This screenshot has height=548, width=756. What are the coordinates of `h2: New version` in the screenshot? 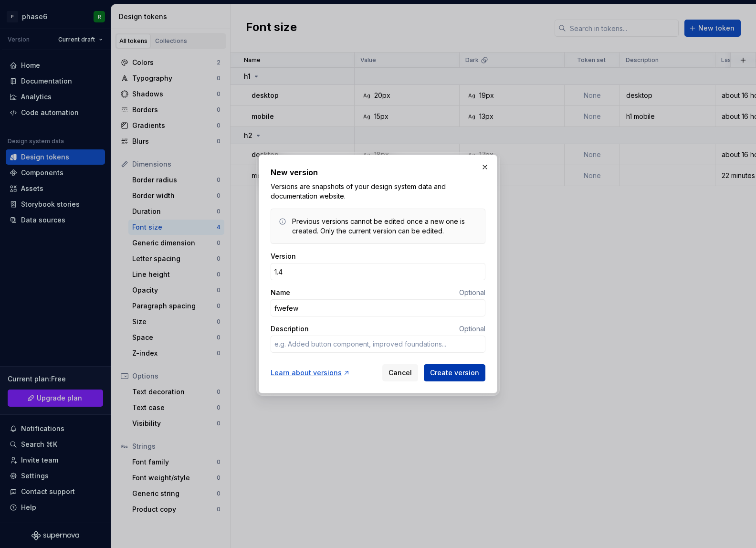 It's located at (378, 173).